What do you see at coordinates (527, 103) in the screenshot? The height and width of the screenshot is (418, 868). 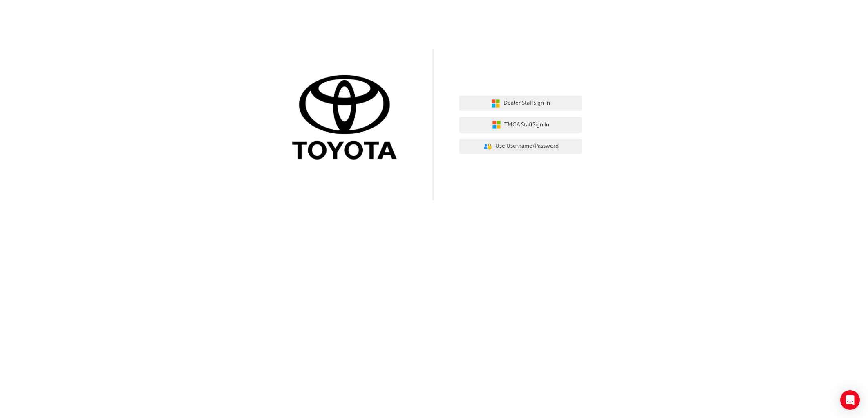 I see `span: Dealer Staff Sign In` at bounding box center [527, 103].